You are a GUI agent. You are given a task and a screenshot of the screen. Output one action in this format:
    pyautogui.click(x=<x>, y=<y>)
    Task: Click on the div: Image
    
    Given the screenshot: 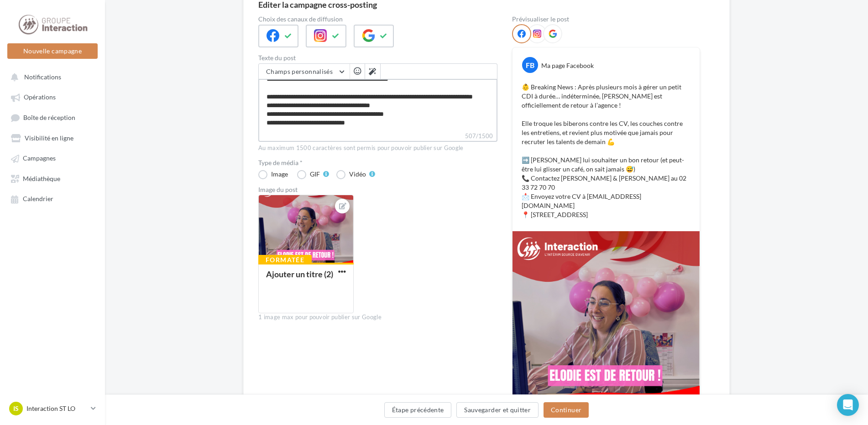 What is the action you would take?
    pyautogui.click(x=279, y=174)
    